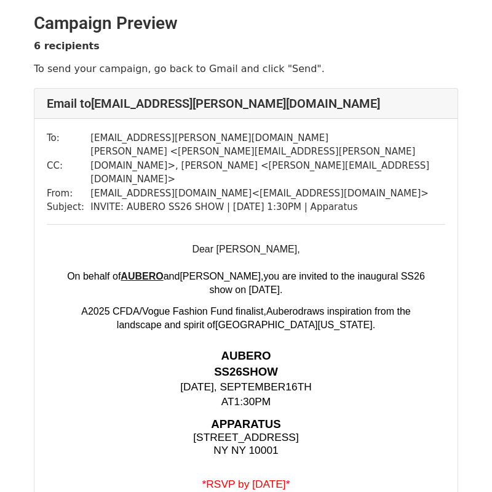 Image resolution: width=492 pixels, height=492 pixels. I want to click on span: and, so click(172, 276).